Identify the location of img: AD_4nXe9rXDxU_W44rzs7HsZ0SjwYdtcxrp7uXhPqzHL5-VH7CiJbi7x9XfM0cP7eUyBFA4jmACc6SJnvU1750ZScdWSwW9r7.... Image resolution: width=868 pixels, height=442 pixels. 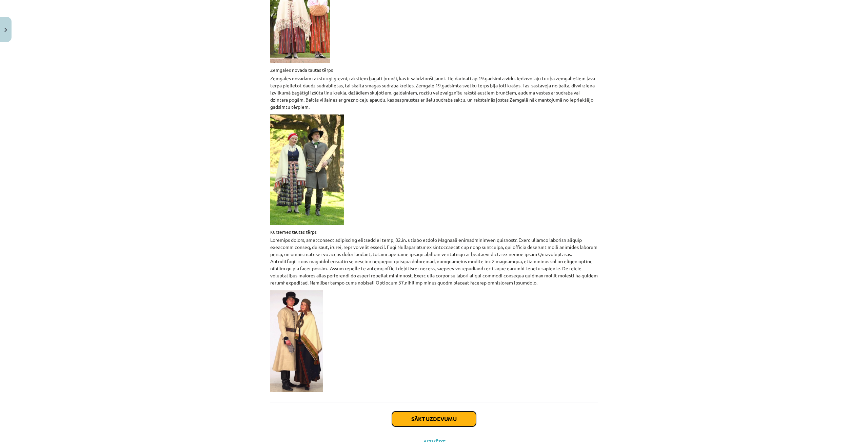
(296, 341).